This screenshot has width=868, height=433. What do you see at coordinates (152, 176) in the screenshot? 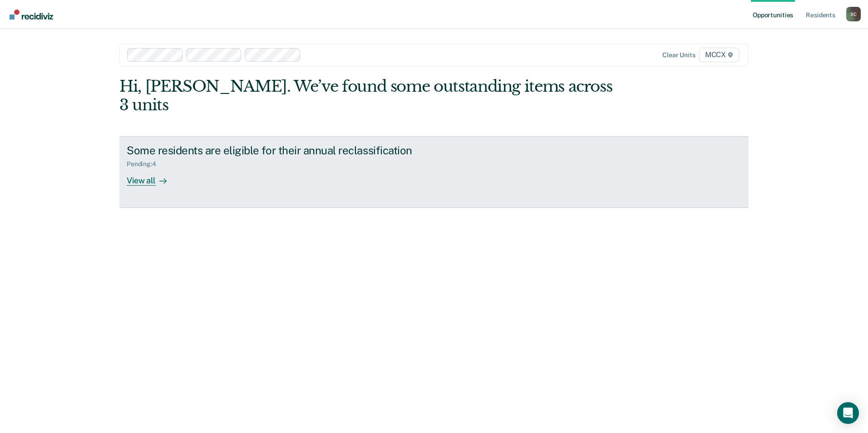
I see `div: View all` at bounding box center [152, 176].